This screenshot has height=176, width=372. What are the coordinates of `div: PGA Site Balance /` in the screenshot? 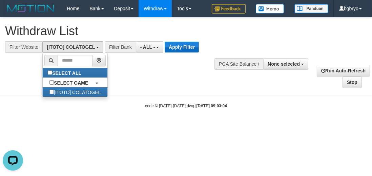 It's located at (239, 64).